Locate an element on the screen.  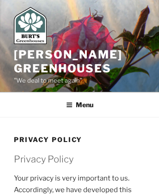
p: "We deal to meet again" is located at coordinates (80, 81).